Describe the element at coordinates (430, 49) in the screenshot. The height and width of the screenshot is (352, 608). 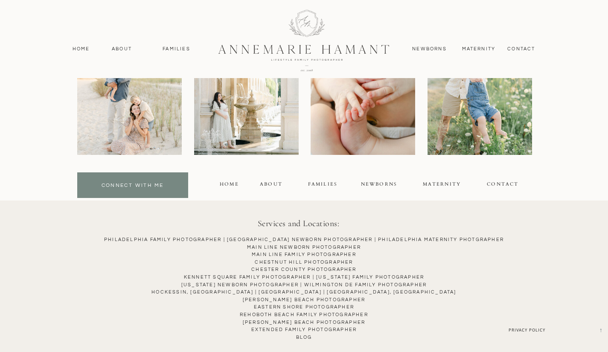
I see `nav: Newborns` at that location.